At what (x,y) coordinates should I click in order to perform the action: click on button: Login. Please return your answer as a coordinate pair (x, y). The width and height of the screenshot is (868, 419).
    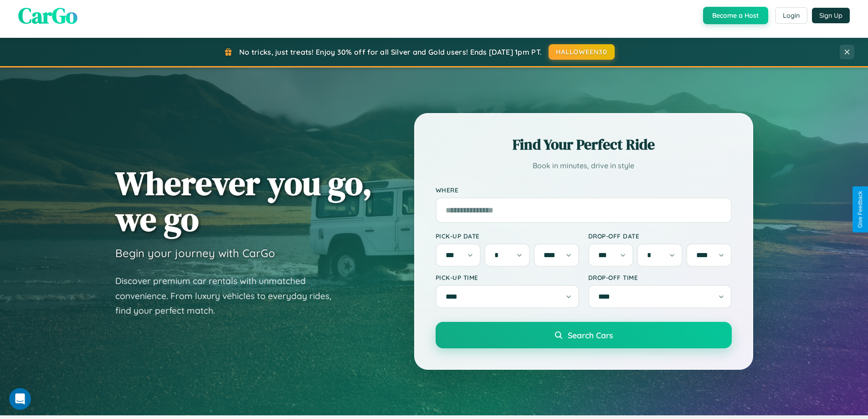
    Looking at the image, I should click on (791, 15).